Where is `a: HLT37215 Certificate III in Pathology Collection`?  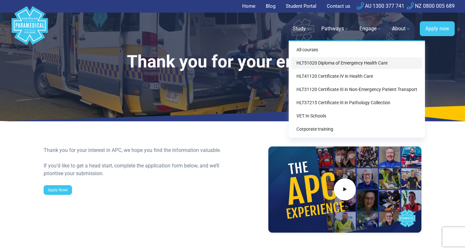 a: HLT37215 Certificate III in Pathology Collection is located at coordinates (357, 103).